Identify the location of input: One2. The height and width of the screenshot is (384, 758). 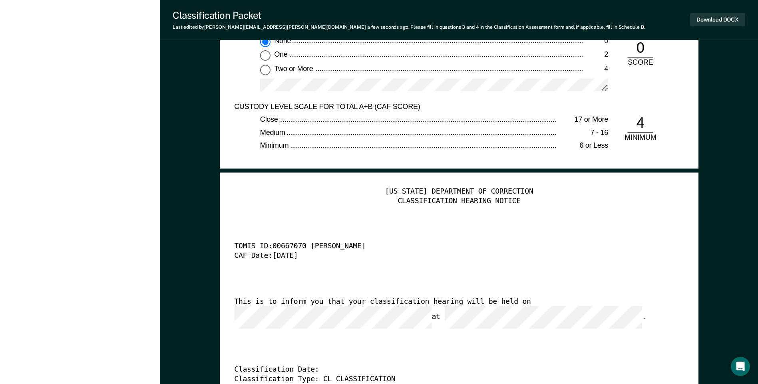
(265, 56).